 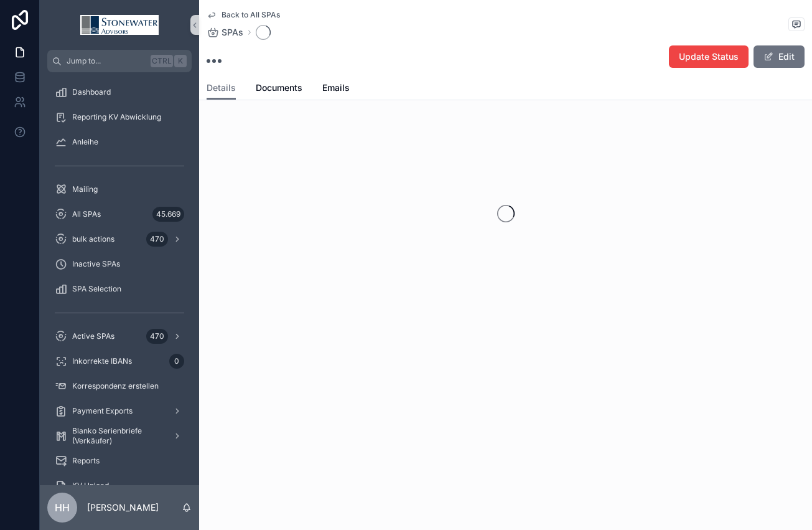 I want to click on button: Jump to...CtrlK, so click(x=119, y=61).